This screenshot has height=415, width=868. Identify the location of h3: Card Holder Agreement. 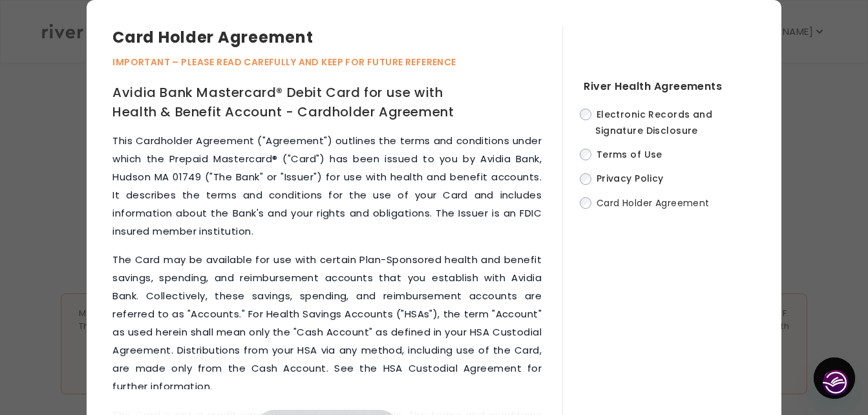
(338, 37).